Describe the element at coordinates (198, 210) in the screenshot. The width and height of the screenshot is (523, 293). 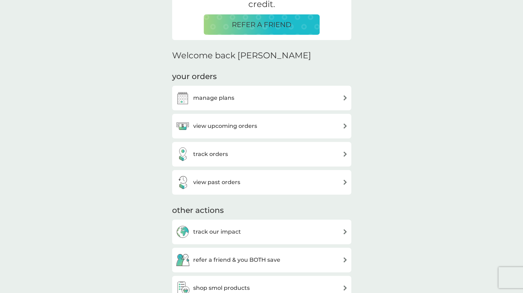
I see `h3: other actions` at that location.